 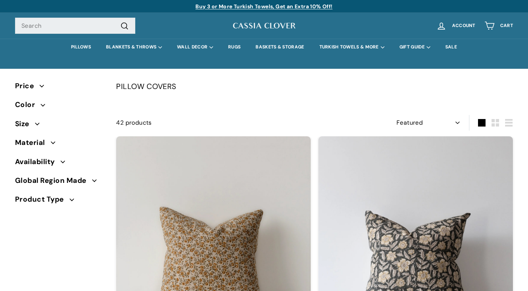 I want to click on button: Availability, so click(x=59, y=164).